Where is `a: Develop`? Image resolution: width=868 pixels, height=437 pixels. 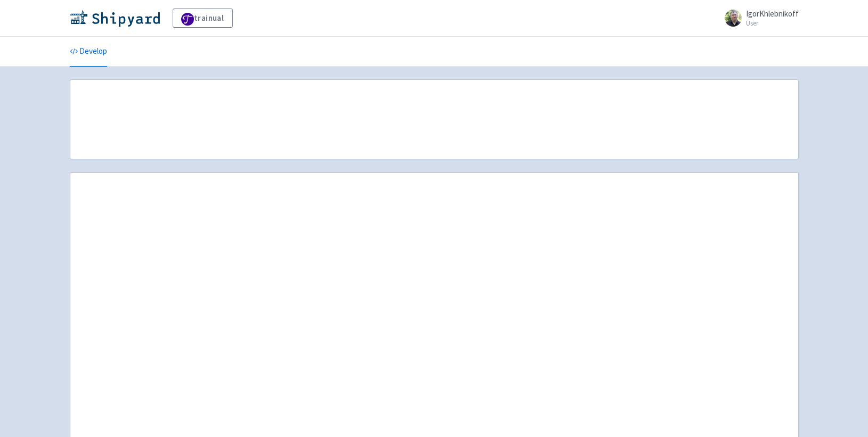
a: Develop is located at coordinates (89, 52).